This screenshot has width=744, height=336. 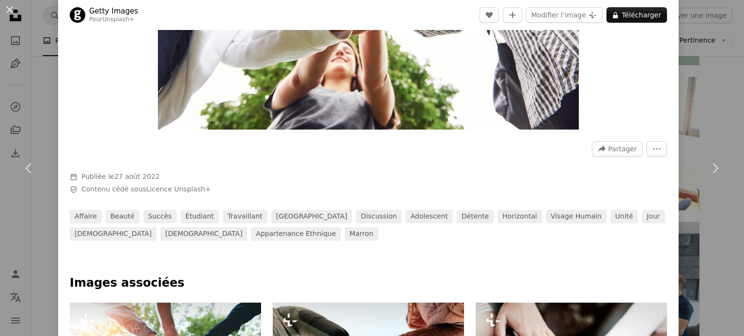 What do you see at coordinates (122, 217) in the screenshot?
I see `a: beauté` at bounding box center [122, 217].